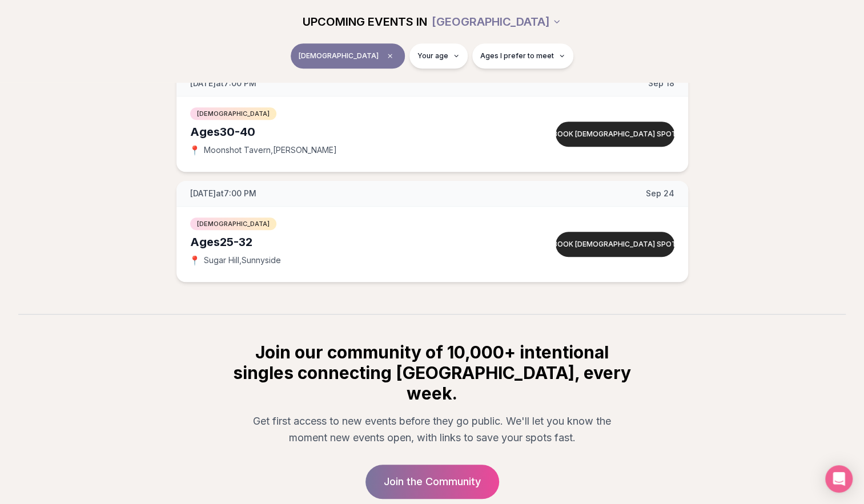 This screenshot has height=504, width=864. Describe the element at coordinates (660, 193) in the screenshot. I see `span: Sep 24` at that location.